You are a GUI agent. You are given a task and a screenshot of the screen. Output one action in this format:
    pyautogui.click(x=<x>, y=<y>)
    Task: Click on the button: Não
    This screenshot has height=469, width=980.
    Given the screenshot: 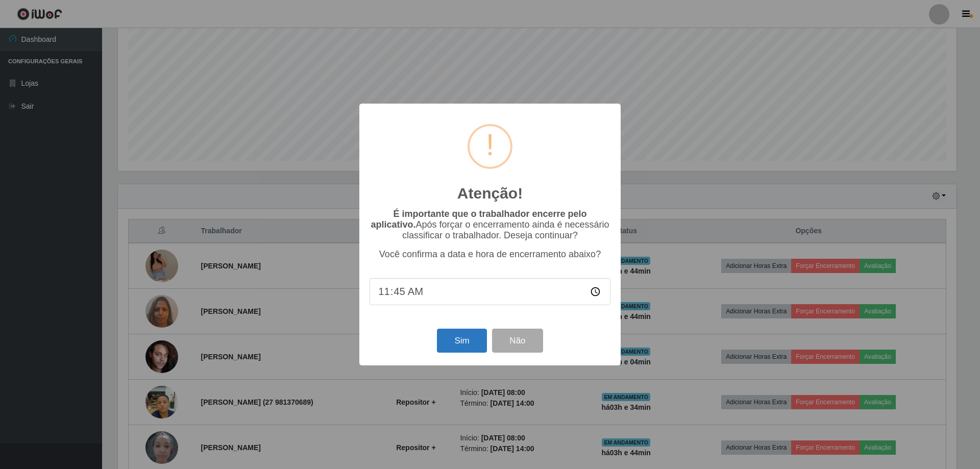 What is the action you would take?
    pyautogui.click(x=517, y=340)
    